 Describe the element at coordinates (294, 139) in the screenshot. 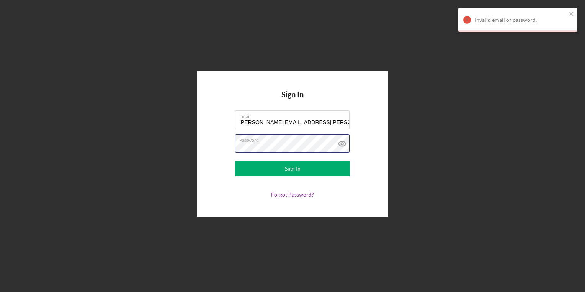

I see `label: Password` at that location.